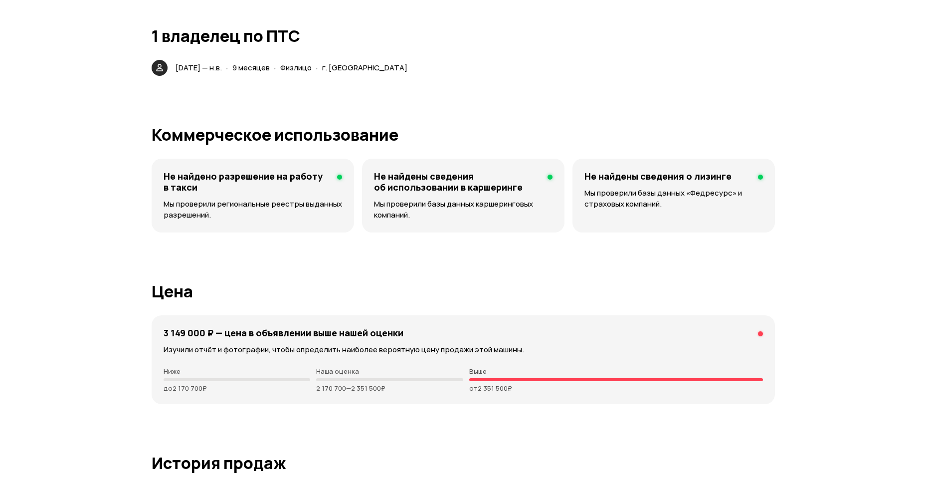 This screenshot has height=482, width=926. I want to click on h4: 3 149 000 ₽ — цена в объявлении выше нашей оценки, so click(283, 333).